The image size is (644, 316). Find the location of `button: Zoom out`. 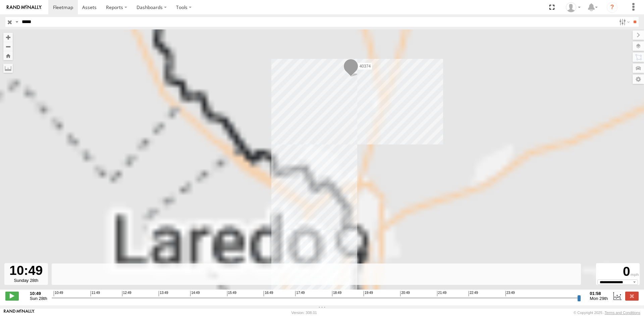

button: Zoom out is located at coordinates (8, 47).